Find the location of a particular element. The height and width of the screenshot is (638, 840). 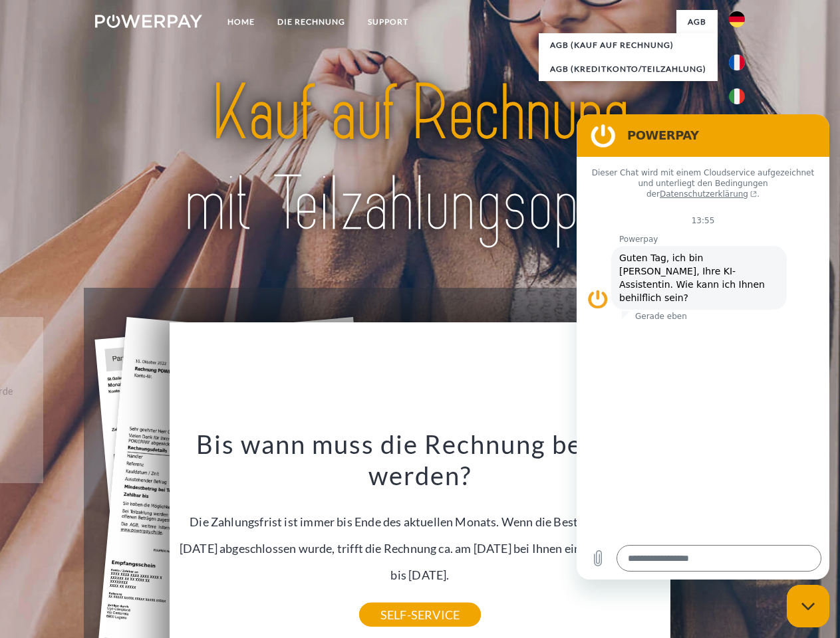

img: fr is located at coordinates (738, 62).